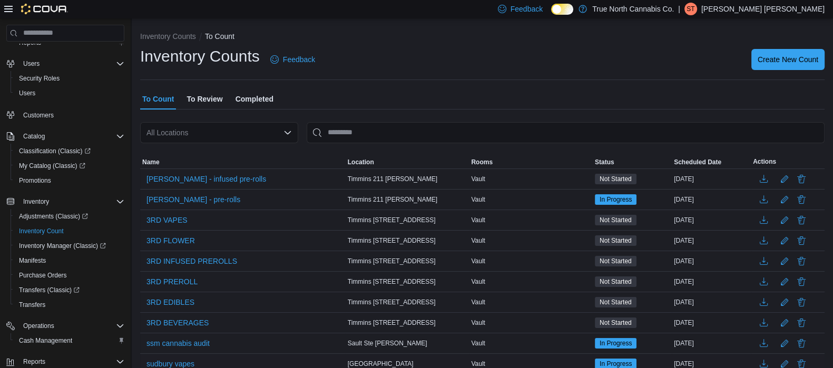 This screenshot has width=833, height=368. Describe the element at coordinates (482, 37) in the screenshot. I see `nav: An example of EuiBreadcrumbs` at that location.